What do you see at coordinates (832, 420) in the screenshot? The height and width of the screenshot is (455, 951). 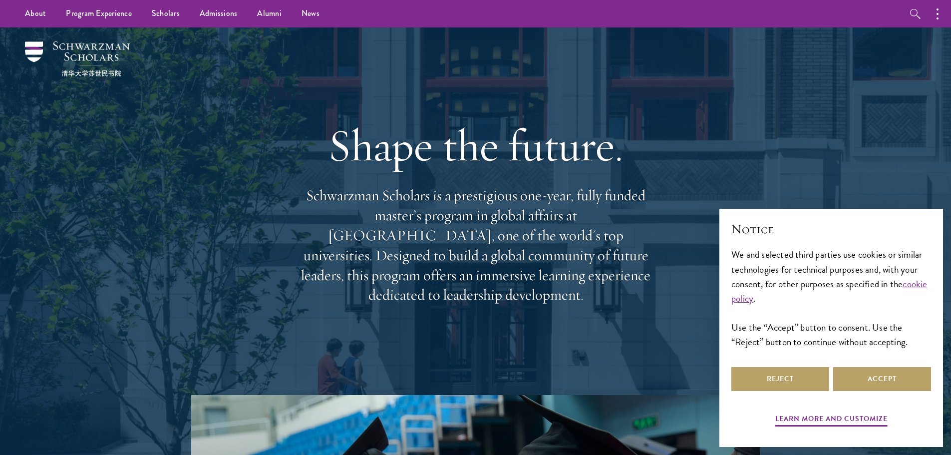 I see `button: Learn more and customize` at bounding box center [832, 420].